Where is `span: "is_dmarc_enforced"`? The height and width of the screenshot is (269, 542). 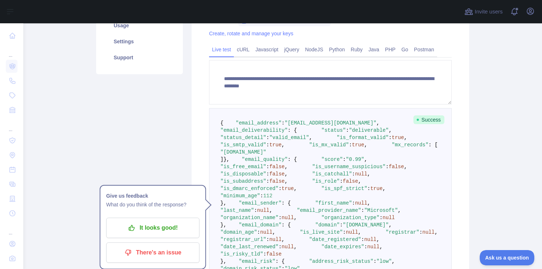 span: "is_dmarc_enforced" is located at coordinates (250, 189).